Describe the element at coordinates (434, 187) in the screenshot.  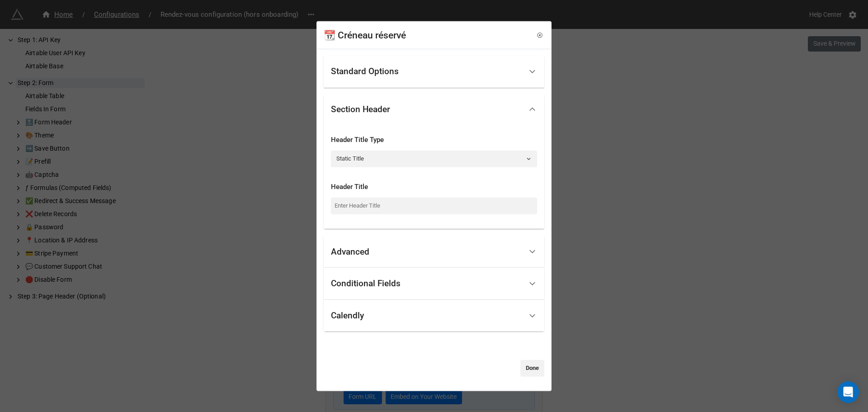
I see `div: Header Title` at that location.